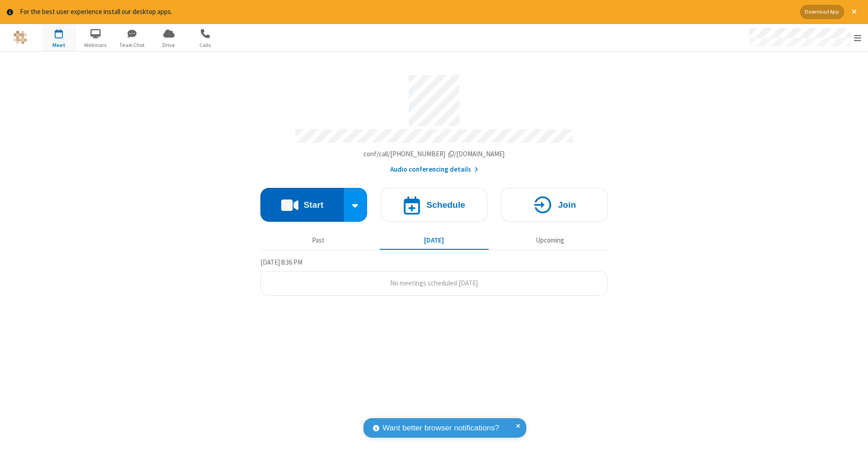 The height and width of the screenshot is (453, 868). I want to click on span: Copy my meeting room link, so click(434, 153).